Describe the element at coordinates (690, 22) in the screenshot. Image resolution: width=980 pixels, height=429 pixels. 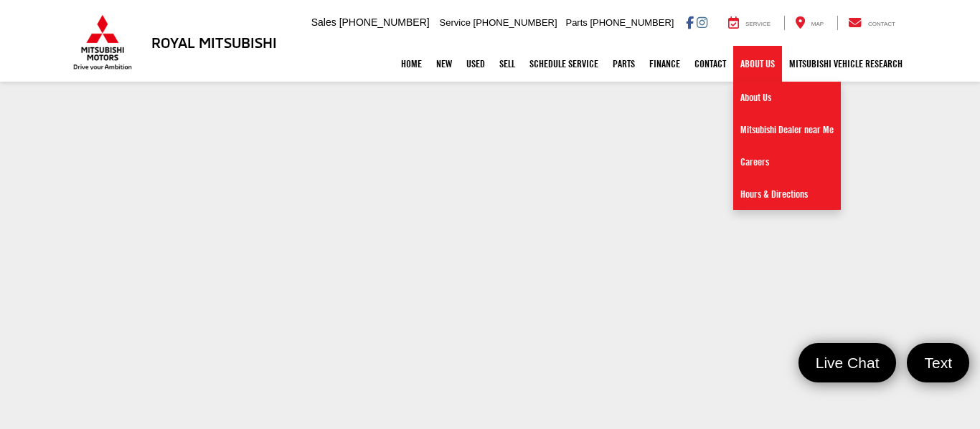
I see `a: Facebook: Click to visit our Facebook page` at that location.